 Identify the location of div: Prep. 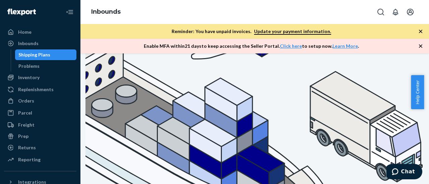
(23, 137).